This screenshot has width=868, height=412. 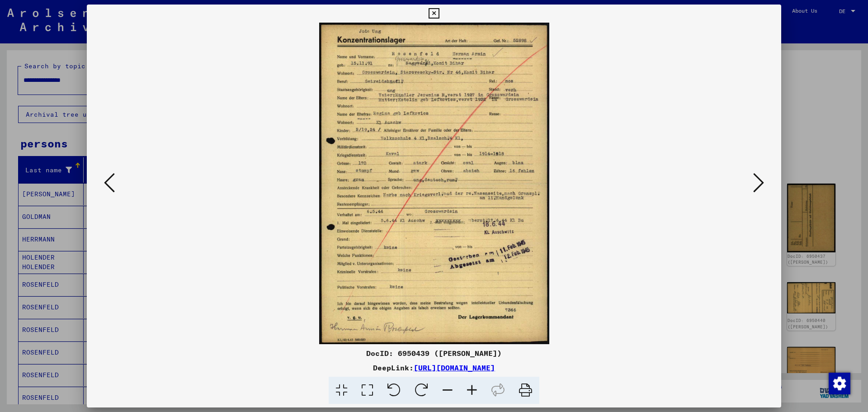 I want to click on font: DeepLink:, so click(x=394, y=367).